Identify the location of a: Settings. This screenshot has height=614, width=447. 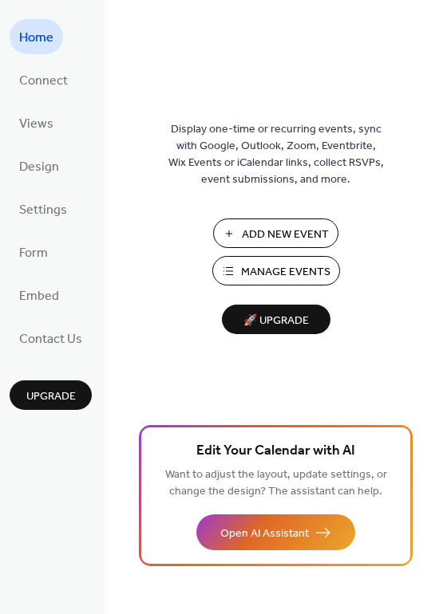
(43, 209).